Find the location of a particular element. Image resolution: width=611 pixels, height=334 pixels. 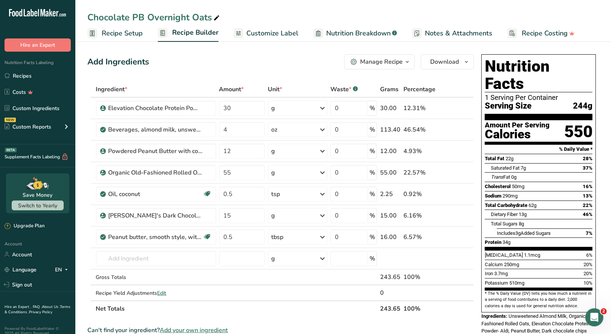

span: 22% is located at coordinates (588, 205).